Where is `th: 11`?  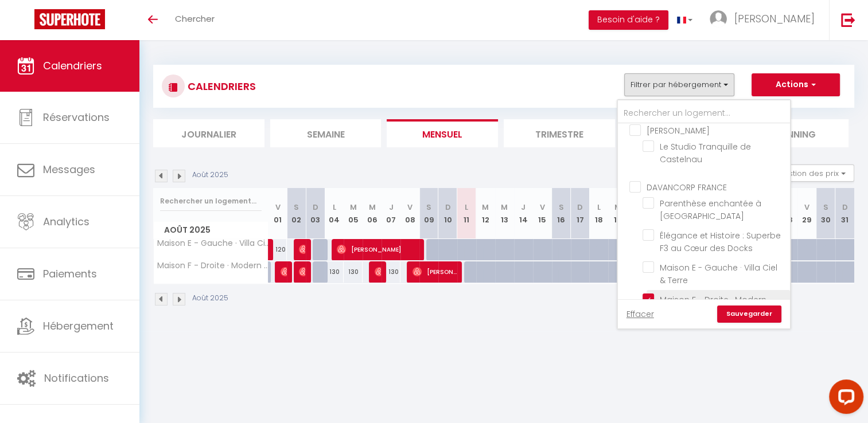 th: 11 is located at coordinates (466, 214).